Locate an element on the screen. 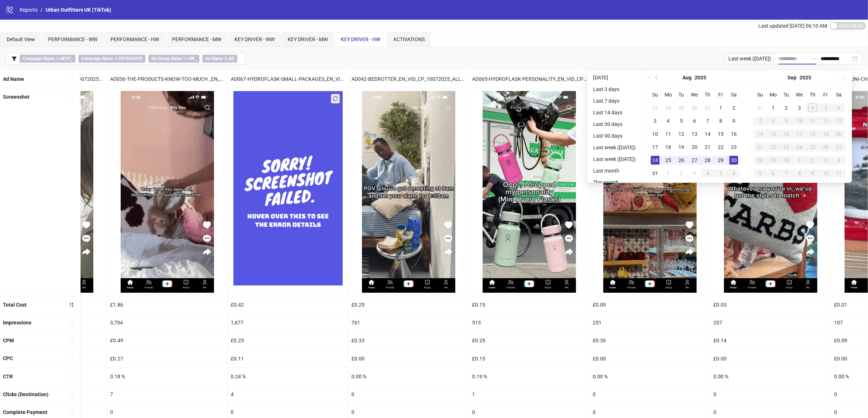 The image size is (868, 418). div: 0.24 % is located at coordinates (288, 376).